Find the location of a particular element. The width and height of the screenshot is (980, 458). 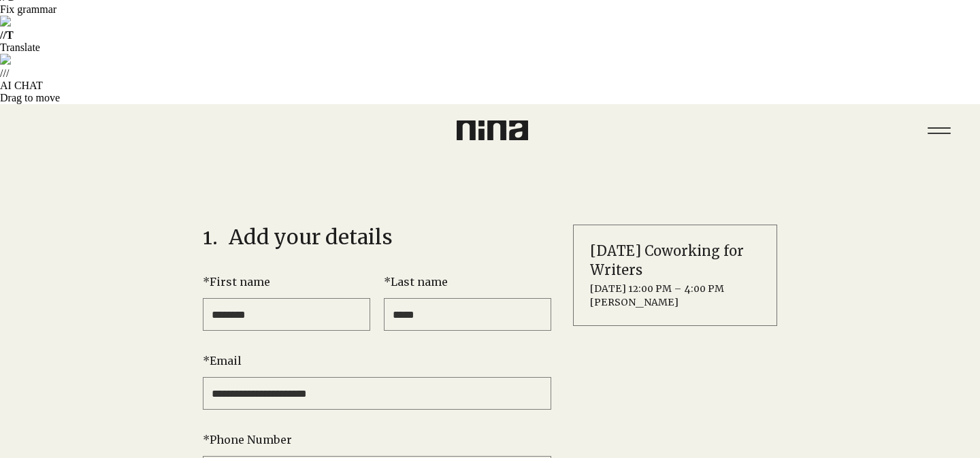

button: Menu is located at coordinates (938, 130).